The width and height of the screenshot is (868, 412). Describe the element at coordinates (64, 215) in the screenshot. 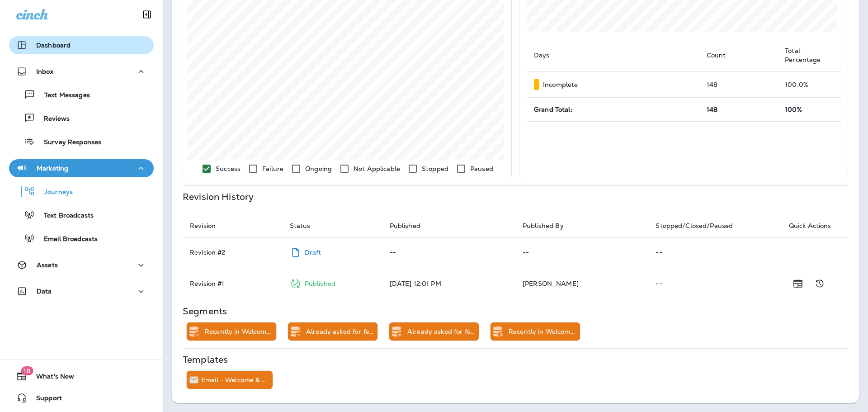

I see `p: Text Broadcasts` at that location.